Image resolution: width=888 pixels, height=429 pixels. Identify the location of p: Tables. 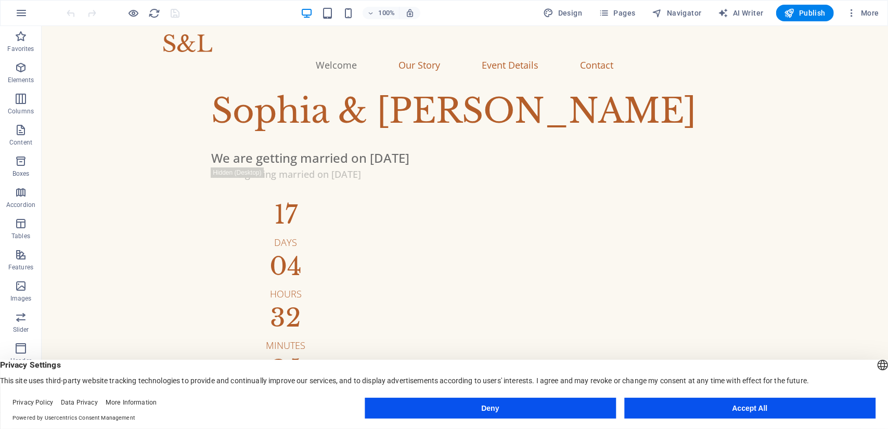
(21, 236).